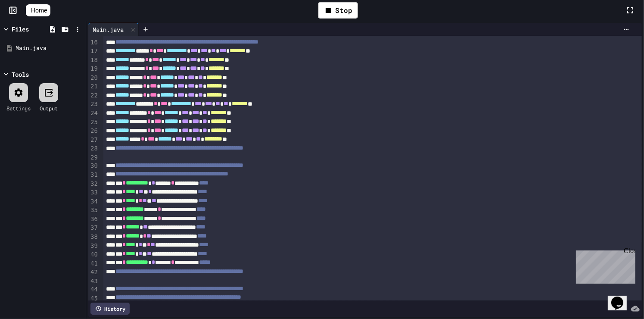 This screenshot has height=319, width=644. Describe the element at coordinates (94, 264) in the screenshot. I see `div: 41` at that location.